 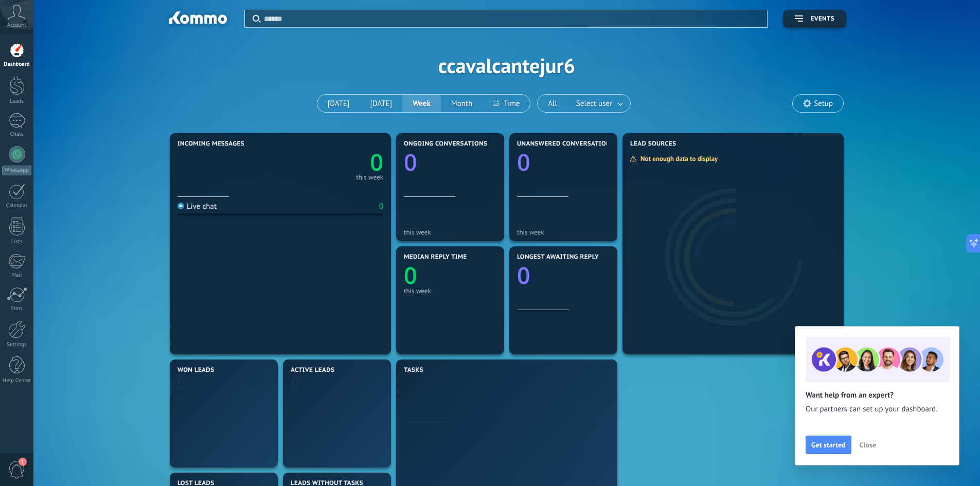 What do you see at coordinates (421, 104) in the screenshot?
I see `button: Week` at bounding box center [421, 104].